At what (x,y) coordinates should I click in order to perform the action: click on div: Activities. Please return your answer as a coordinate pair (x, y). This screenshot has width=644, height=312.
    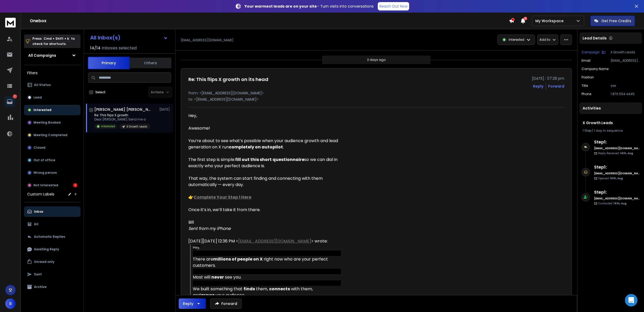
    Looking at the image, I should click on (611, 108).